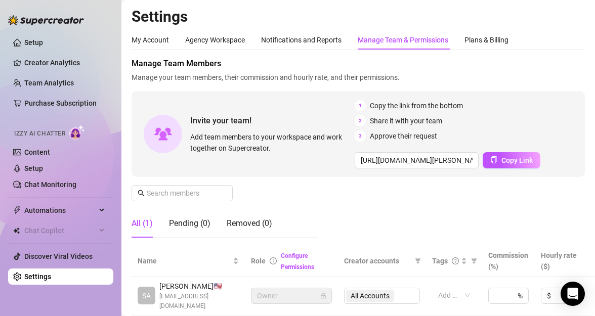 The width and height of the screenshot is (595, 316). Describe the element at coordinates (301, 40) in the screenshot. I see `div: Notifications and Reports` at that location.